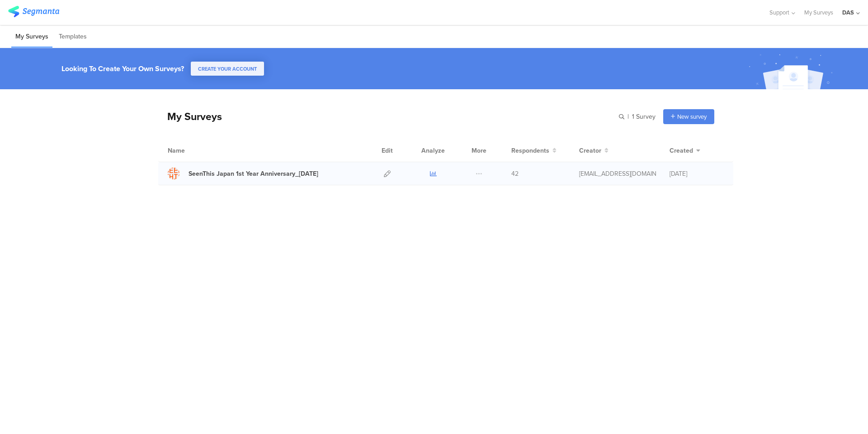 Image resolution: width=868 pixels, height=434 pixels. I want to click on div: Analyze, so click(434, 150).